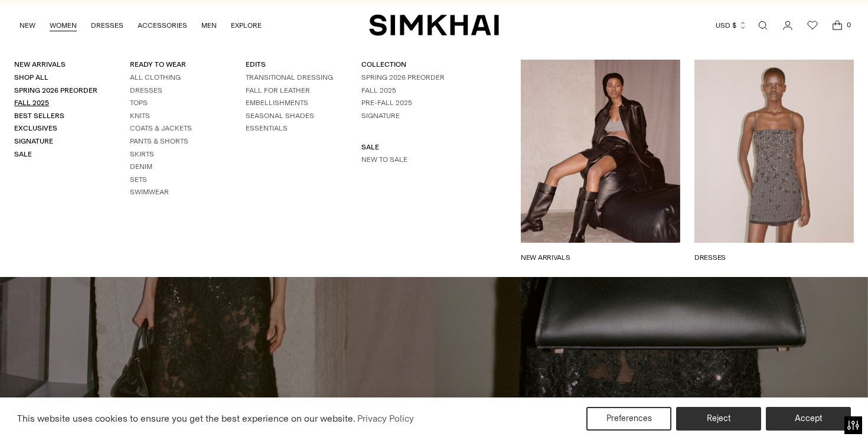 This screenshot has height=440, width=868. Describe the element at coordinates (386, 418) in the screenshot. I see `a: Privacy Policy (opens in a new tab)` at that location.